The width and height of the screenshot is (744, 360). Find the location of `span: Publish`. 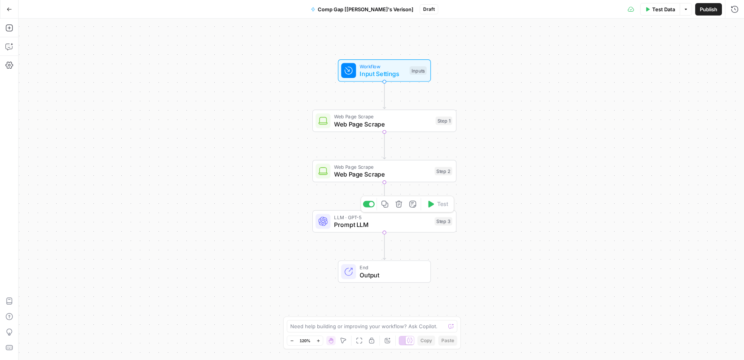

span: Publish is located at coordinates (708, 9).